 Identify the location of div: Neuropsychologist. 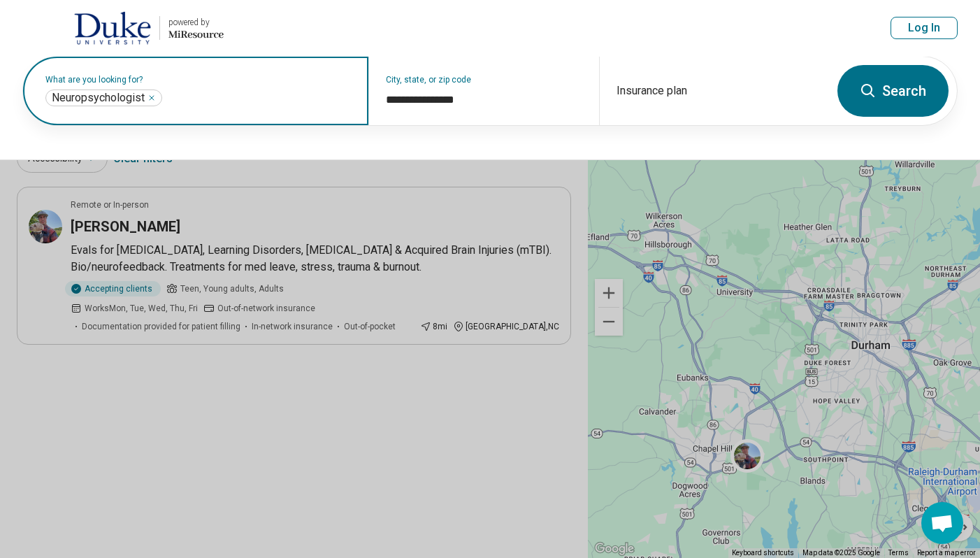
(103, 98).